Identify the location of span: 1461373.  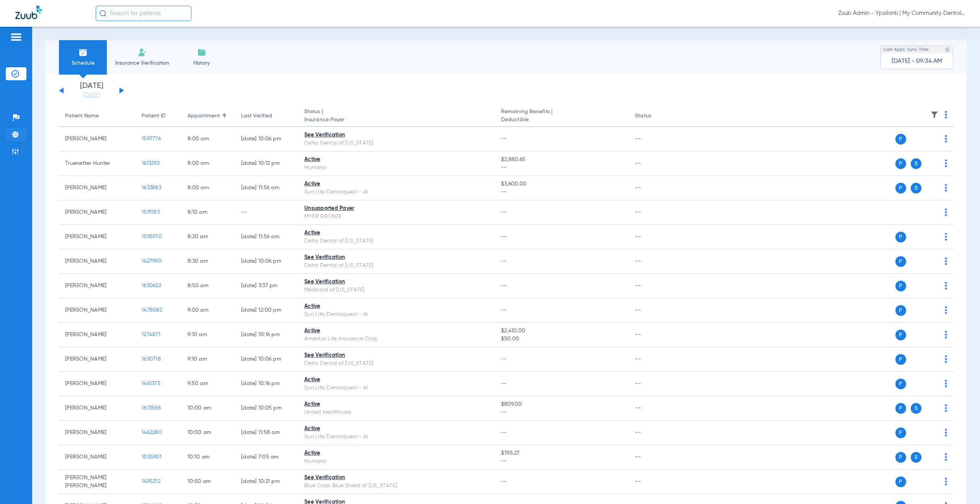
(150, 384).